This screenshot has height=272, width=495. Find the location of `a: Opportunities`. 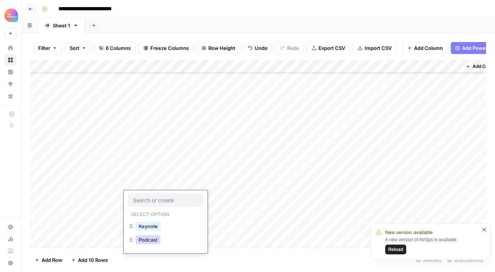

a: Opportunities is located at coordinates (10, 84).